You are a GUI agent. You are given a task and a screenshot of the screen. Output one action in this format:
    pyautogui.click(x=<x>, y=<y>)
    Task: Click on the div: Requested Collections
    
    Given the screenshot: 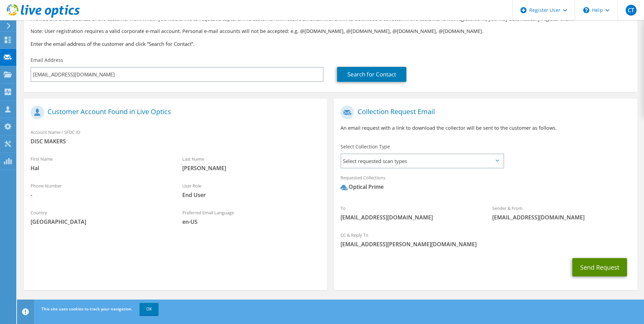 What is the action you would take?
    pyautogui.click(x=485, y=184)
    